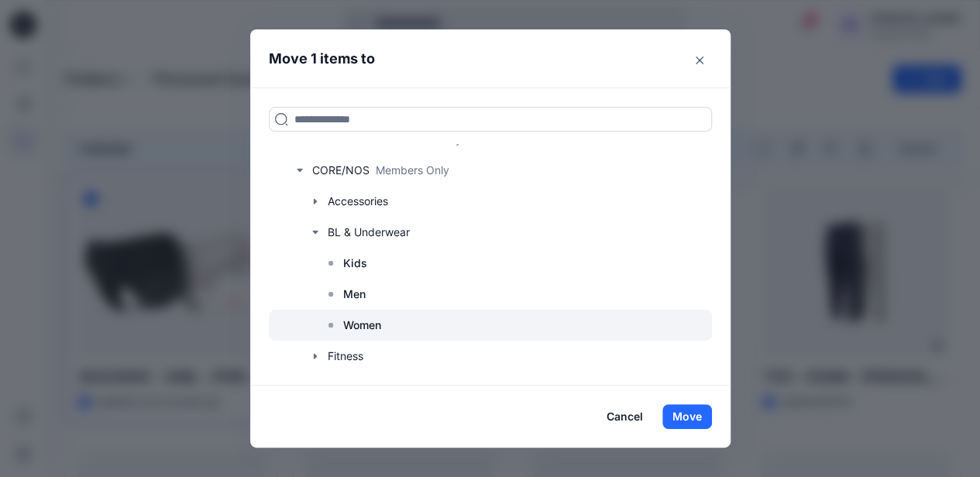 Image resolution: width=980 pixels, height=477 pixels. Describe the element at coordinates (362, 325) in the screenshot. I see `p: Women` at that location.